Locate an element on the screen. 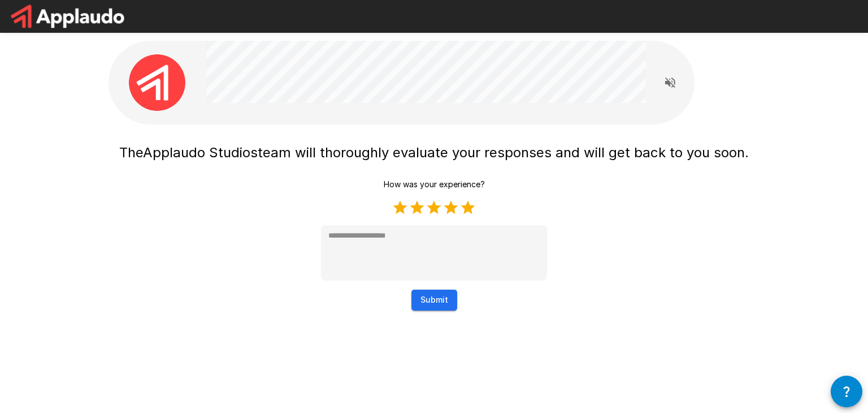 This screenshot has width=868, height=413. span: The is located at coordinates (131, 152).